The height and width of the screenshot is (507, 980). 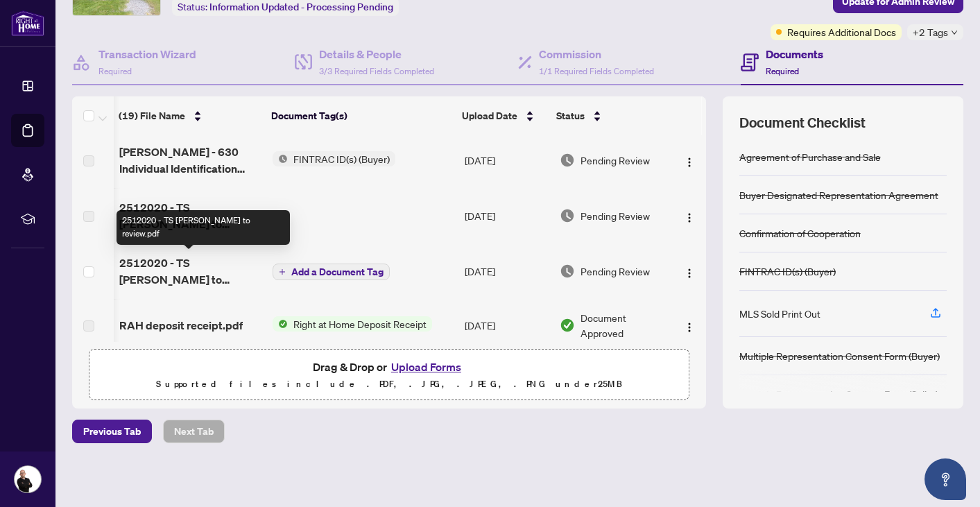 What do you see at coordinates (111, 432) in the screenshot?
I see `span: Previous Tab` at bounding box center [111, 432].